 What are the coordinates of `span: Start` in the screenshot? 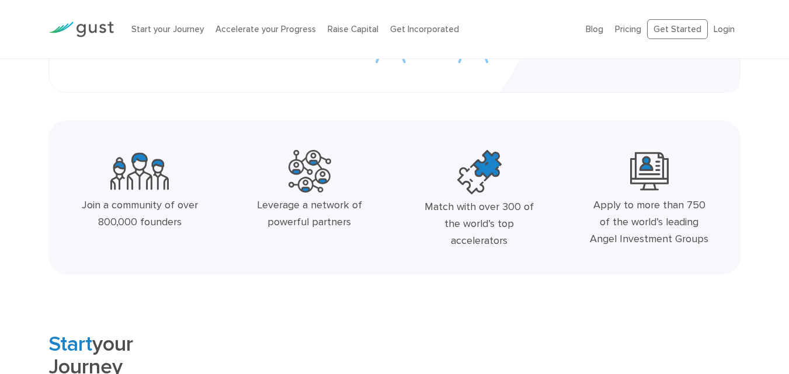 It's located at (70, 344).